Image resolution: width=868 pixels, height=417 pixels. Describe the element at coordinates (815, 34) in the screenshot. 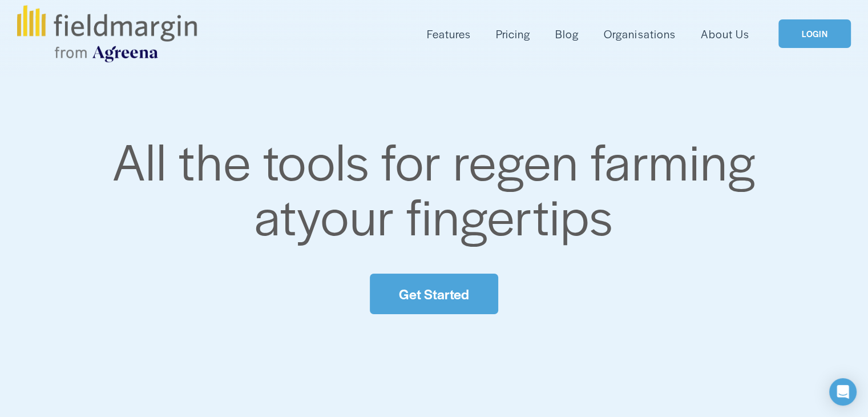

I see `a: LOGIN` at that location.